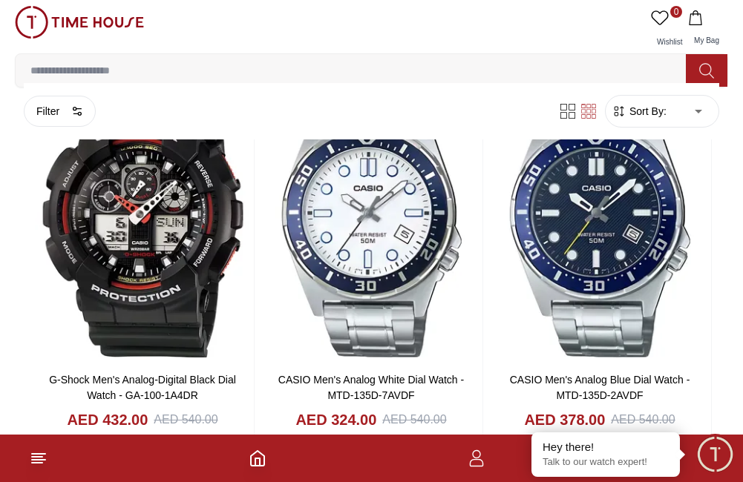 The image size is (743, 482). I want to click on p: Talk to our watch expert!, so click(606, 462).